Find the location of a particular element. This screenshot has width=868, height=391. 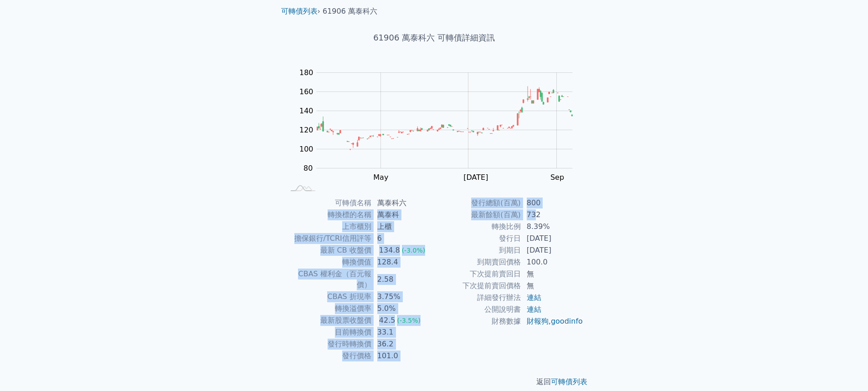

td: 下次提前賣回日 is located at coordinates (477, 274).